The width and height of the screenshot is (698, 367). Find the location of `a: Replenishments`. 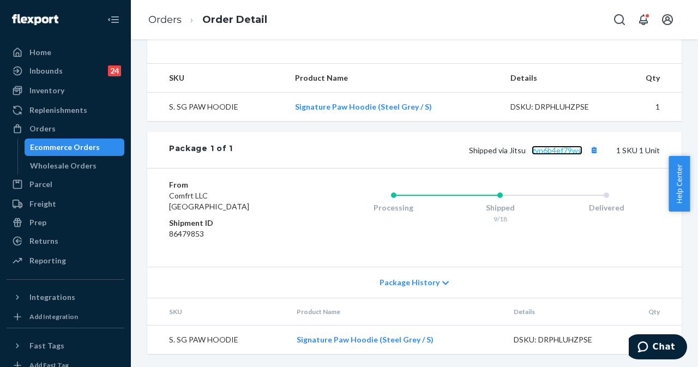

a: Replenishments is located at coordinates (65, 110).